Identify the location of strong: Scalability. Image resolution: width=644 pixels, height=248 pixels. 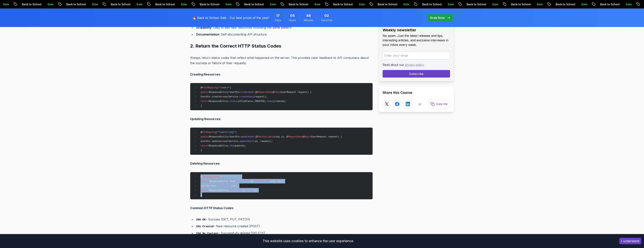
(204, 28).